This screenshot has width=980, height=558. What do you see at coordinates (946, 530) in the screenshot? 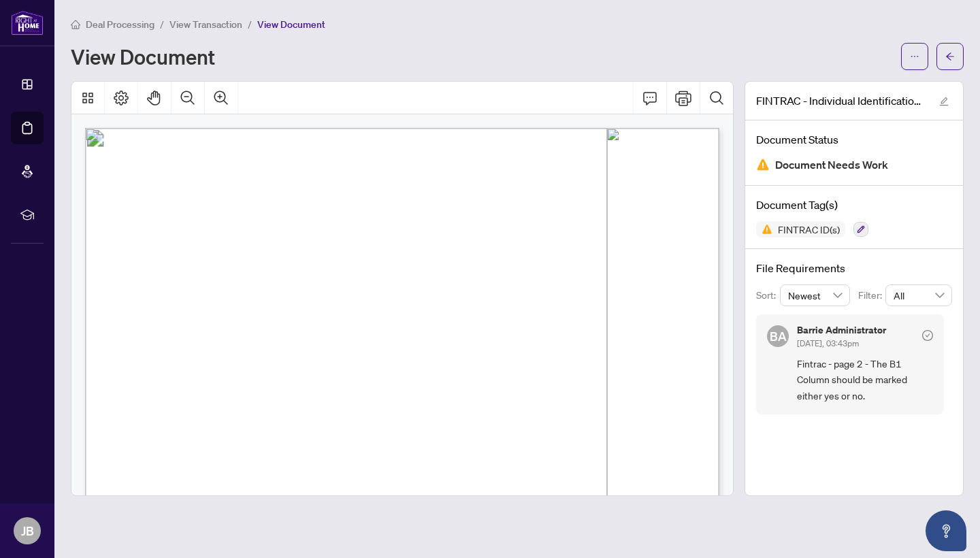
I see `button: Open asap` at bounding box center [946, 530].